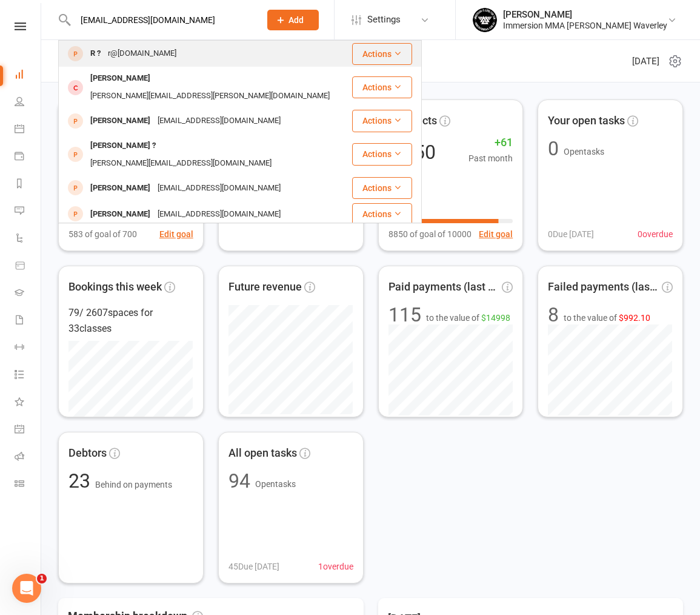 The width and height of the screenshot is (700, 615). Describe the element at coordinates (553, 315) in the screenshot. I see `div: 8` at that location.